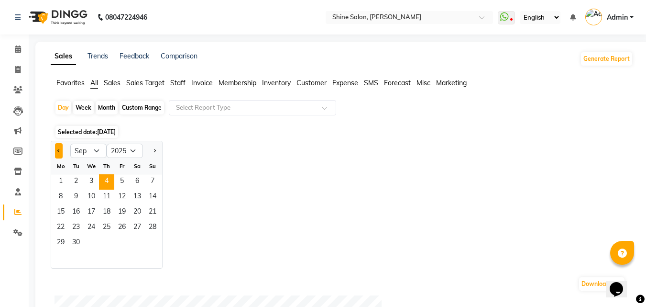 The height and width of the screenshot is (307, 646). I want to click on div: Wednesday, September 24, 2025, so click(91, 228).